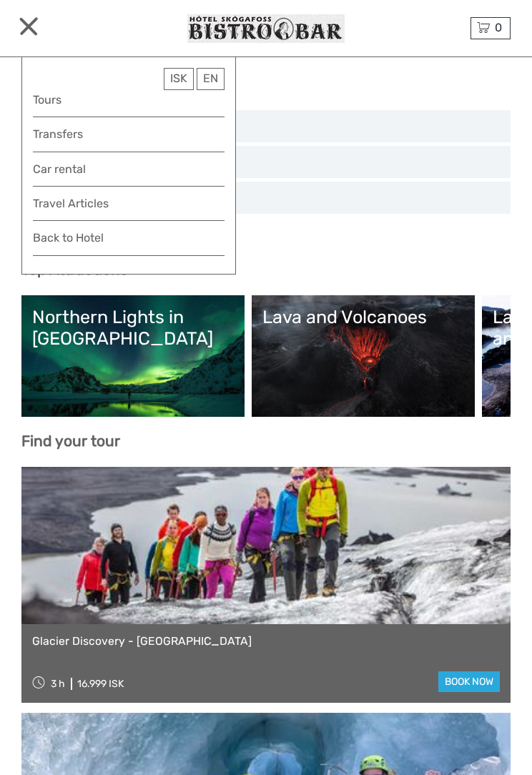  I want to click on input: SELECT DATES, so click(266, 162).